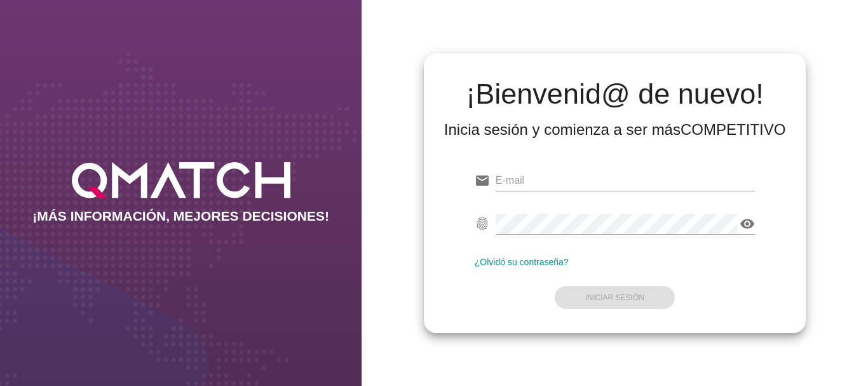 This screenshot has height=386, width=868. What do you see at coordinates (747, 224) in the screenshot?
I see `i: visibility` at bounding box center [747, 224].